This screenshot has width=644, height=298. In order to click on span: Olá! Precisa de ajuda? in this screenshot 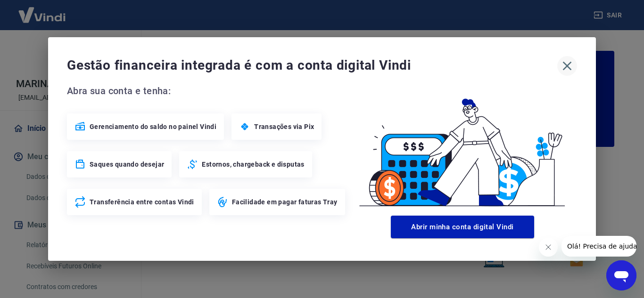, I will do `click(42, 11)`.